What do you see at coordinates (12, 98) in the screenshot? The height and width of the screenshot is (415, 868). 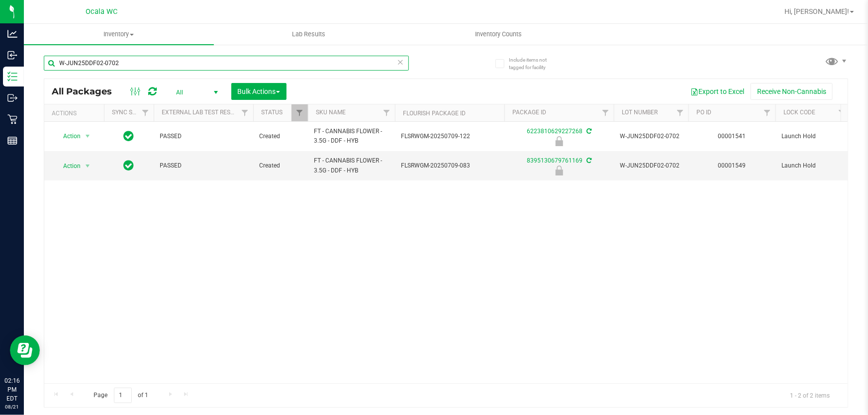 I see `inline-svg: Outbound` at bounding box center [12, 98].